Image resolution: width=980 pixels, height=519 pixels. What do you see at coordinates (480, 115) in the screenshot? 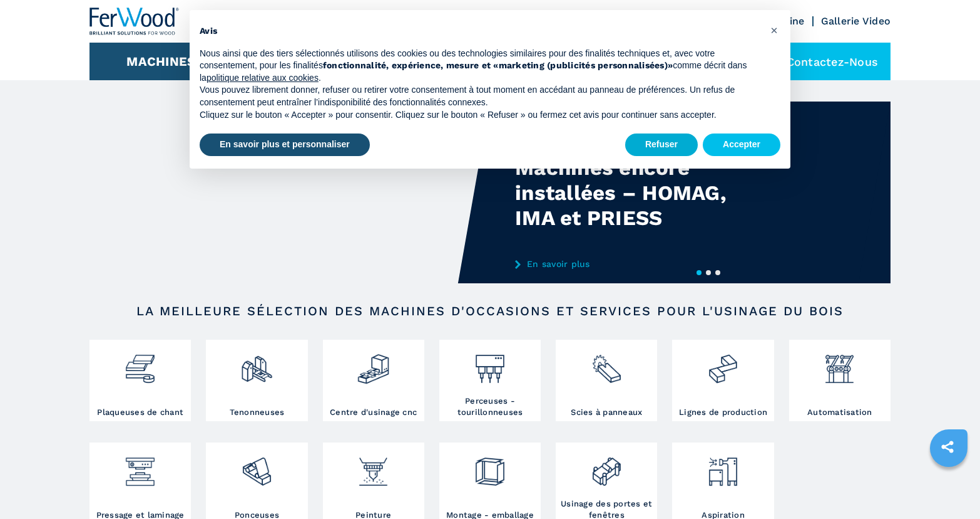
I see `p: Cliquez sur le bouton « Accepter » pour consentir. Cliquez sur le bouton « Refuser » ou fermez ce...` at bounding box center [480, 115].